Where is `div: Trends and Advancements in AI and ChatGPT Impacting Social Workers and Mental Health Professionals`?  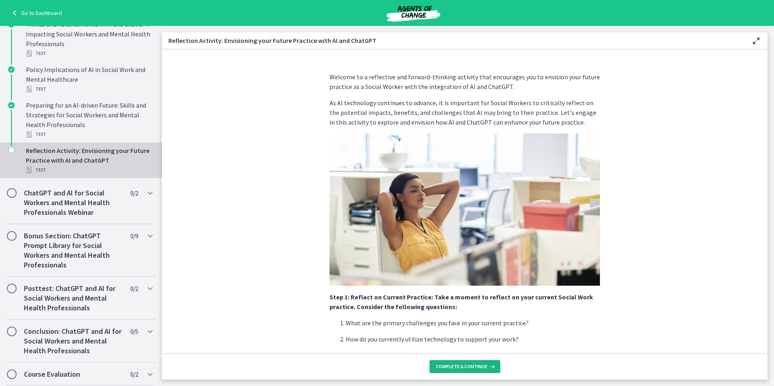
div: Trends and Advancements in AI and ChatGPT Impacting Social Workers and Mental Health Professionals is located at coordinates (89, 39).